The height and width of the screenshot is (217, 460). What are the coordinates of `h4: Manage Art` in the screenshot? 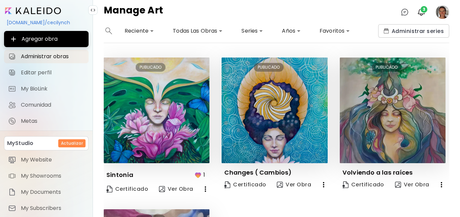 It's located at (133, 12).